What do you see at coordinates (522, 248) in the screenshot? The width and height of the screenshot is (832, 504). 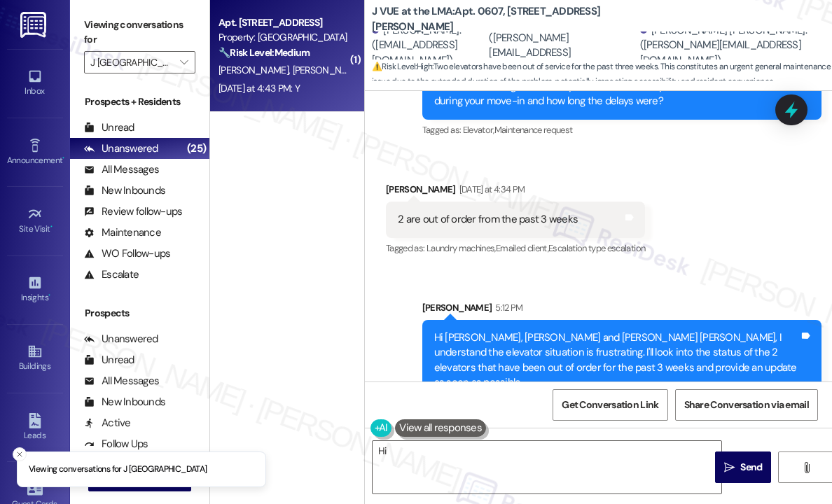 I see `span: Emailed client ,` at bounding box center [522, 248].